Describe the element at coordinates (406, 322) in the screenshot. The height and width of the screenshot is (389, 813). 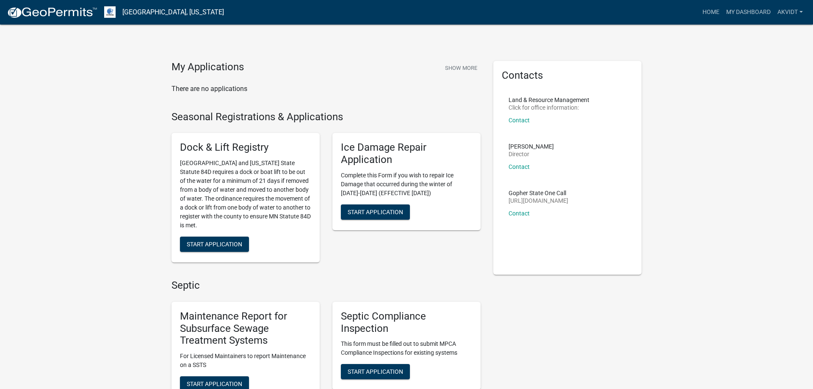
I see `h5: Septic Compliance Inspection` at that location.